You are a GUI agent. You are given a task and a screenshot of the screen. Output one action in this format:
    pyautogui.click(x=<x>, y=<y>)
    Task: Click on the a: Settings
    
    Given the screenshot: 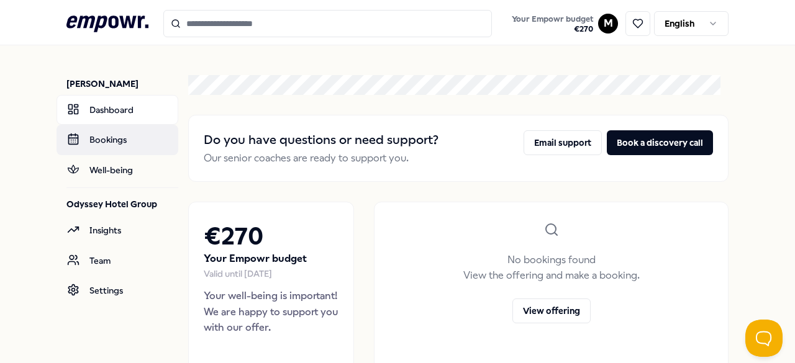 What is the action you would take?
    pyautogui.click(x=117, y=291)
    